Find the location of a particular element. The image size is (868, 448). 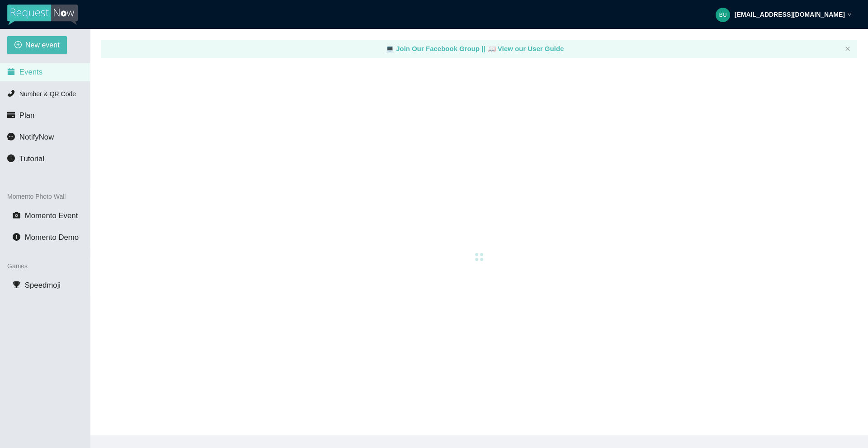

span: close is located at coordinates (847, 49).